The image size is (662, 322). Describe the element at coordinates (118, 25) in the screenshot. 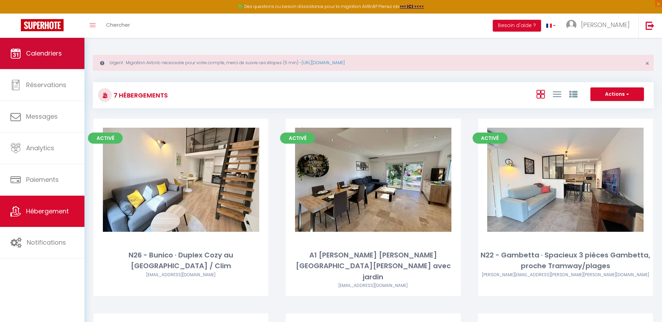

I see `span: Chercher` at that location.